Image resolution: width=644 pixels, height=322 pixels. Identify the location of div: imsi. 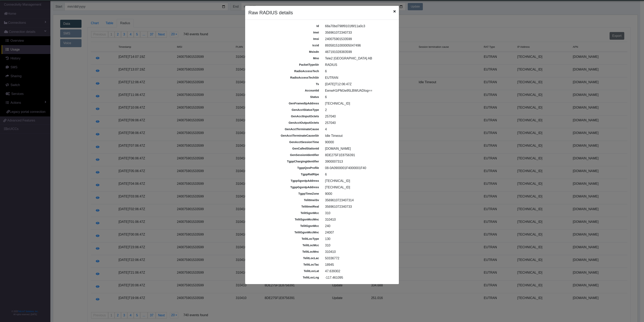
(284, 39).